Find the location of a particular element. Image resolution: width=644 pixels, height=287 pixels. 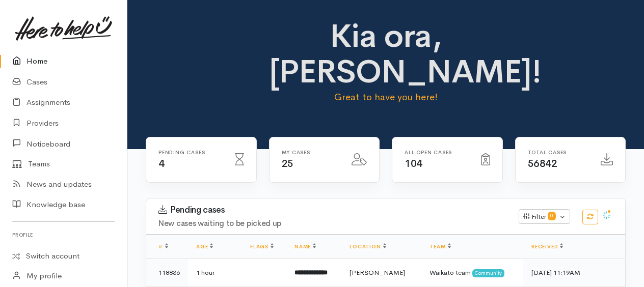

span: 0 is located at coordinates (551, 216).